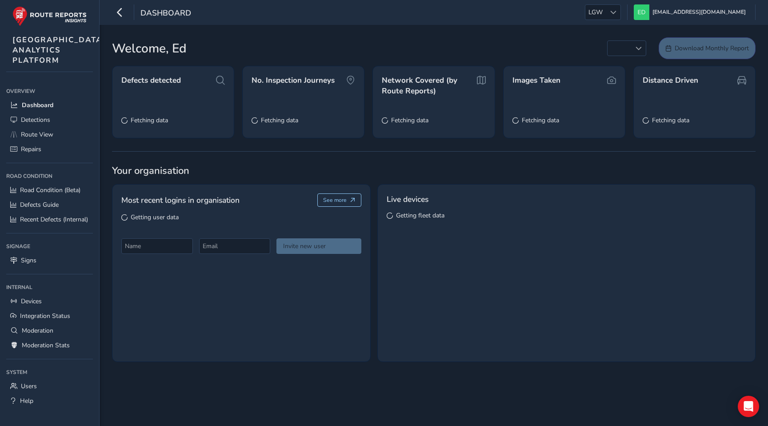  What do you see at coordinates (49, 91) in the screenshot?
I see `div: Overview` at bounding box center [49, 91].